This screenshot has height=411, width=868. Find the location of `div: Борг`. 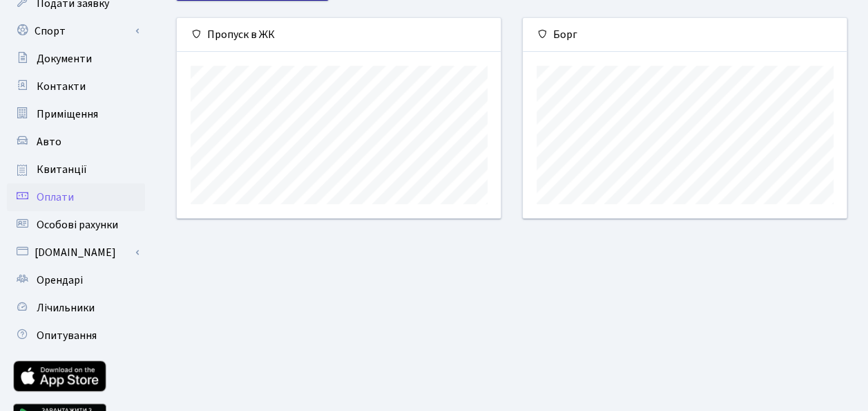

div: Борг is located at coordinates (684, 35).